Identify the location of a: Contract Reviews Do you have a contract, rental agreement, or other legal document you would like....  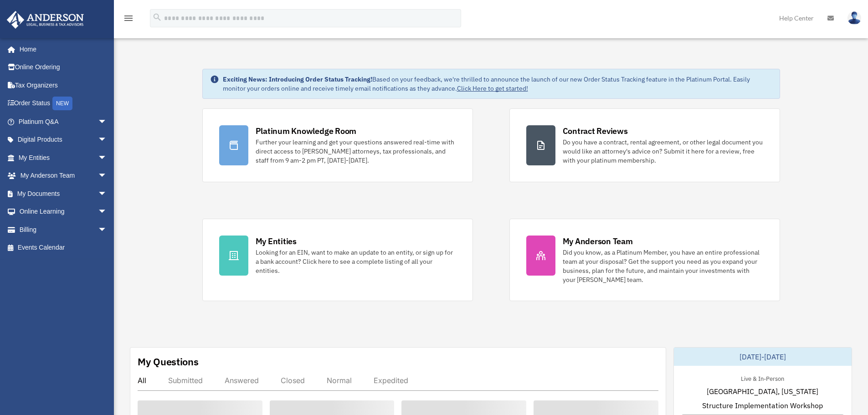
(645, 145).